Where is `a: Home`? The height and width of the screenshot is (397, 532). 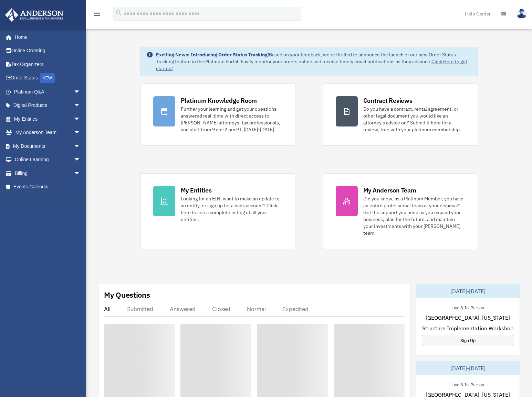 a: Home is located at coordinates (46, 37).